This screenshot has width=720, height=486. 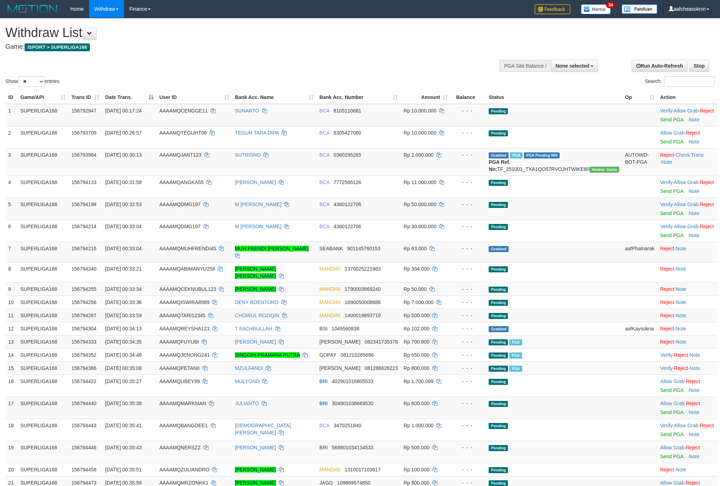 I want to click on td: 13, so click(x=11, y=342).